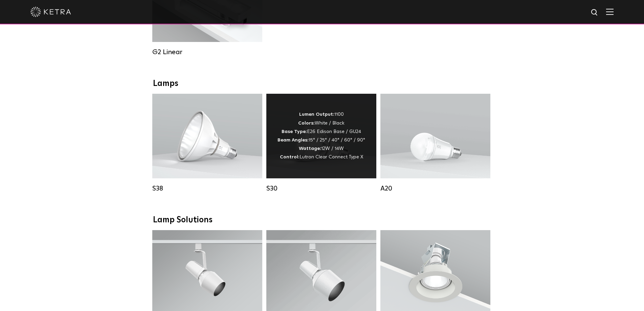 This screenshot has height=311, width=644. What do you see at coordinates (294, 131) in the screenshot?
I see `strong: Base Type:` at bounding box center [294, 131].